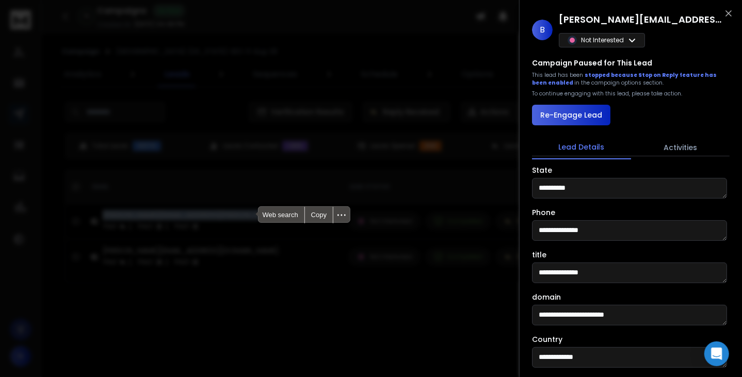 The height and width of the screenshot is (377, 742). Describe the element at coordinates (539, 255) in the screenshot. I see `label: title` at that location.